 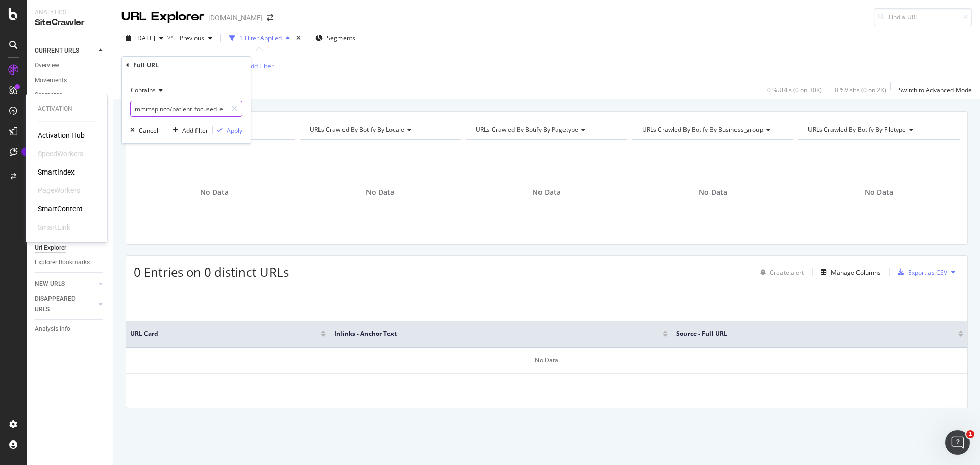 What do you see at coordinates (228, 131) in the screenshot?
I see `button: Apply` at bounding box center [228, 131].